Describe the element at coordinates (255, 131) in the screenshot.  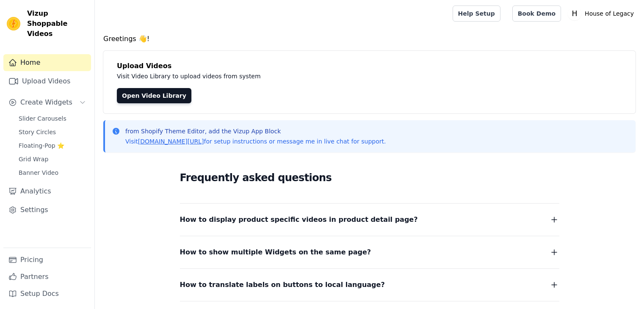
I see `p: from Shopify Theme Editor, add the Vizup App Block` at that location.